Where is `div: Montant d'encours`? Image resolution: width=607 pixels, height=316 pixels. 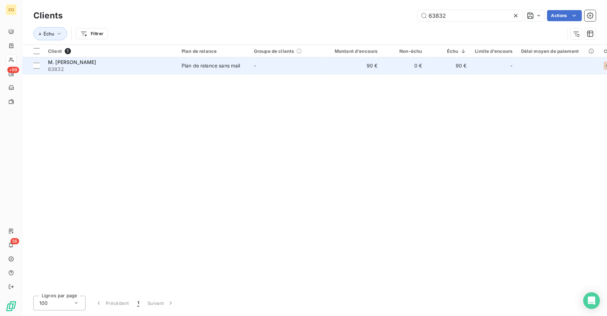
div: Montant d'encours is located at coordinates (352, 51).